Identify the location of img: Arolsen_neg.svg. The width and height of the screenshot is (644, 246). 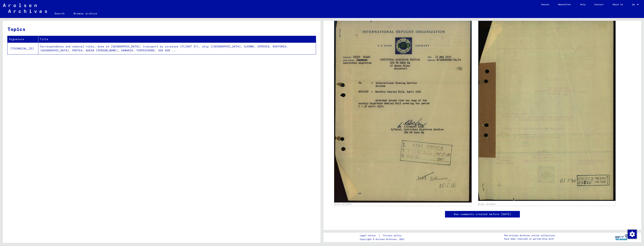
(25, 8).